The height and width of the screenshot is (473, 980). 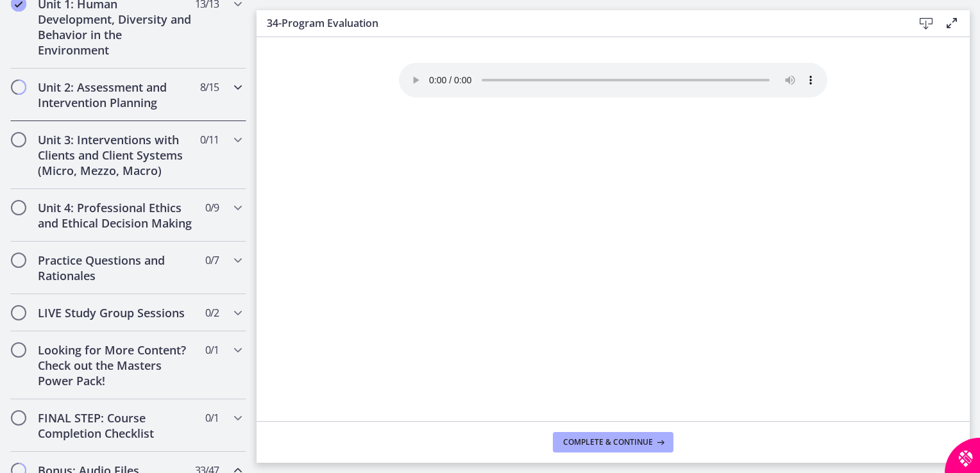 What do you see at coordinates (116, 365) in the screenshot?
I see `h2: Looking for More Content? Check out the Masters Power Pack!` at bounding box center [116, 365].